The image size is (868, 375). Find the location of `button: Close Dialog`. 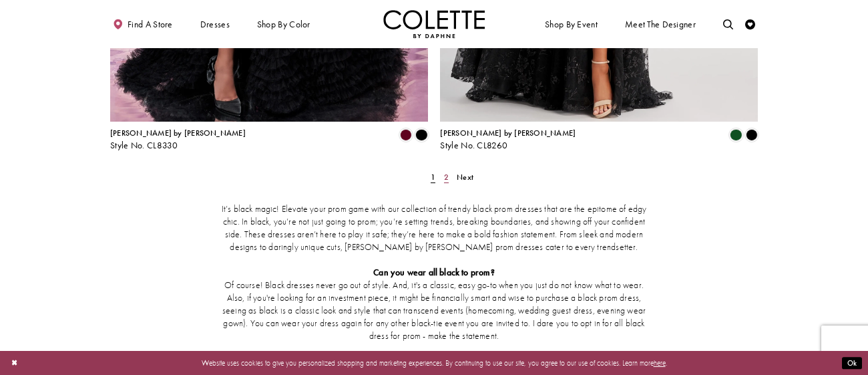

button: Close Dialog is located at coordinates (14, 363).